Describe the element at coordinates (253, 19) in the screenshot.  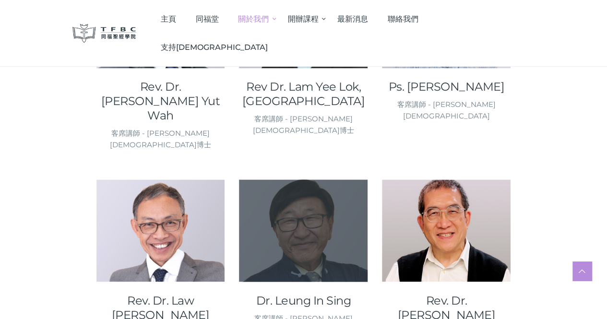
I see `span: 關於我們` at that location.